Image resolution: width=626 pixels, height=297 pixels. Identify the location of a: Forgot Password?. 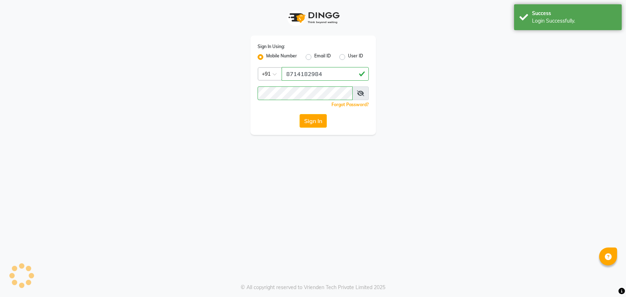
(350, 104).